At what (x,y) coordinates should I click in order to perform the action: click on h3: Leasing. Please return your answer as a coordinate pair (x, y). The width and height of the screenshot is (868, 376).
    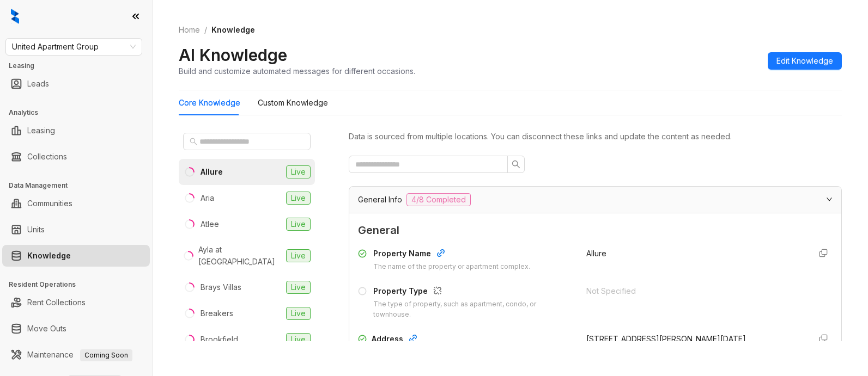
    Looking at the image, I should click on (80, 66).